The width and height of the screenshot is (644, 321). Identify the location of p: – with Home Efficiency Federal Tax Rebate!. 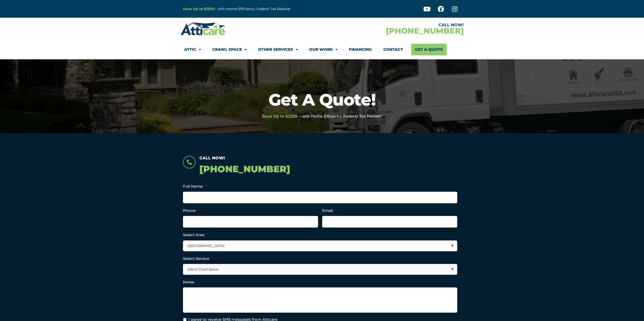
(265, 9).